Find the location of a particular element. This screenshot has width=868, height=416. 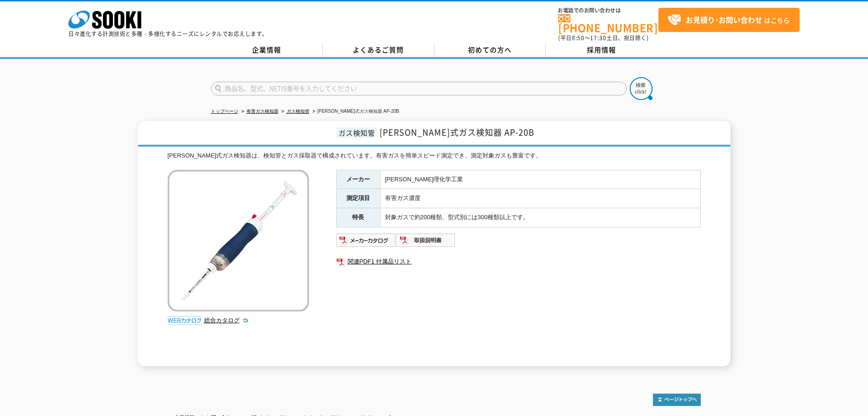

input: 商品名、型式、NETIS番号を入力してください is located at coordinates (419, 89).